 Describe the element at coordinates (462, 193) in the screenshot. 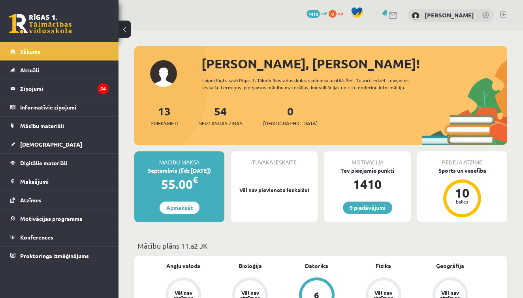

I see `div: 10` at that location.